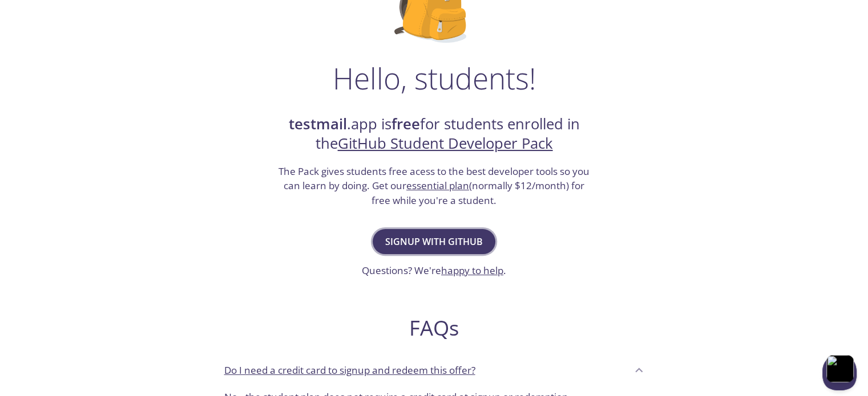 This screenshot has height=396, width=868. I want to click on h3: Questions? We're ., so click(434, 271).